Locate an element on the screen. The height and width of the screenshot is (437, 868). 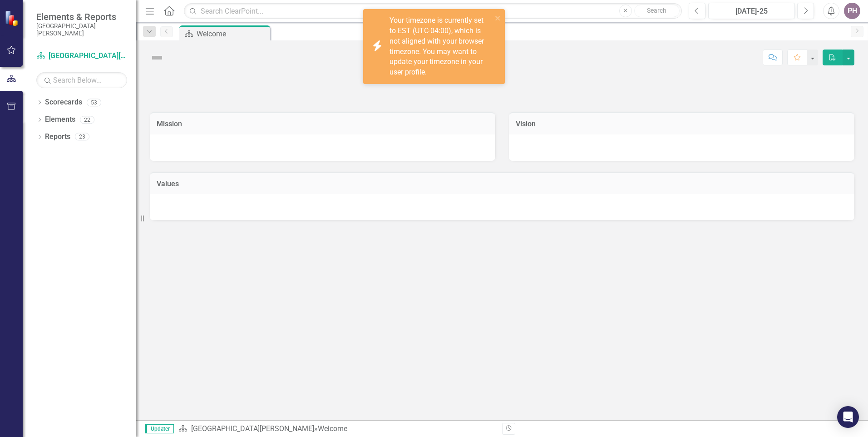
button: Search is located at coordinates (657, 11).